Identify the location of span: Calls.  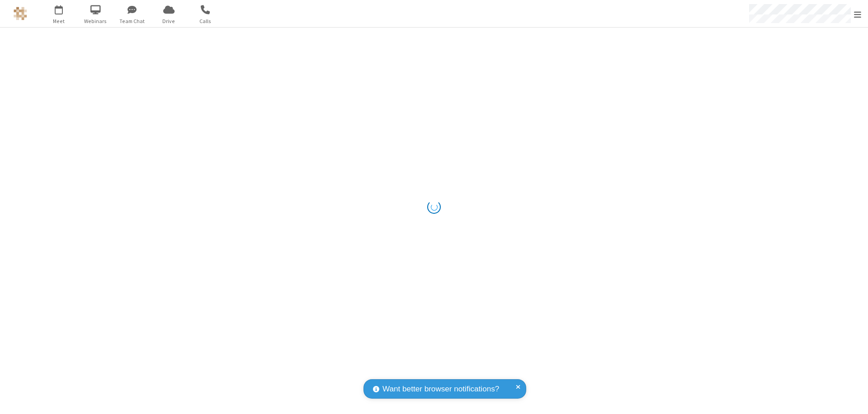
(205, 21).